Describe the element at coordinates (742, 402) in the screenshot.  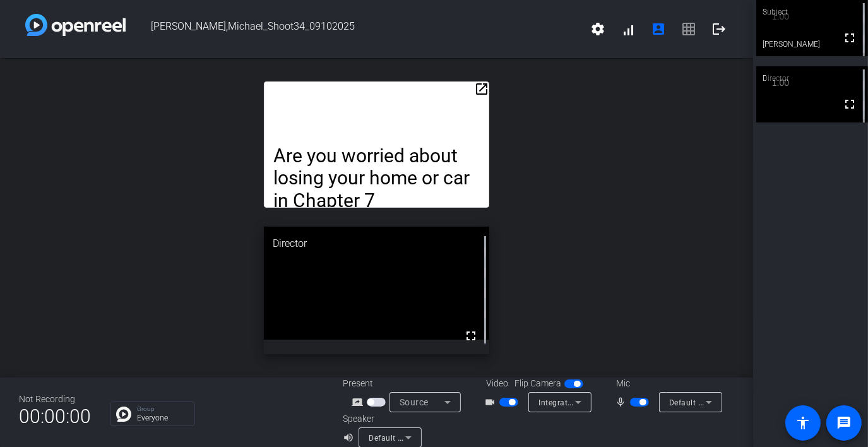
I see `span: Default - Microphone (Realtek(R) Audio)` at that location.